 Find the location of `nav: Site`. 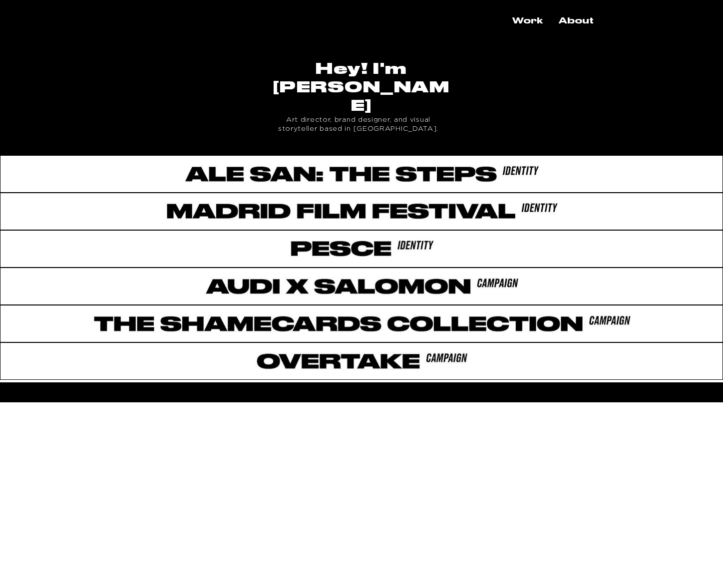

nav: Site is located at coordinates (552, 21).